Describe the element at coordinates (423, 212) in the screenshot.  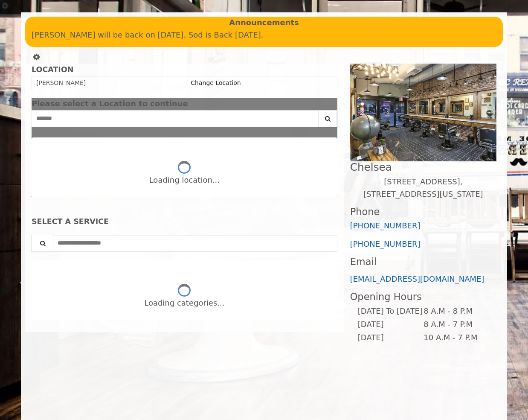
I see `h3: Phone` at that location.